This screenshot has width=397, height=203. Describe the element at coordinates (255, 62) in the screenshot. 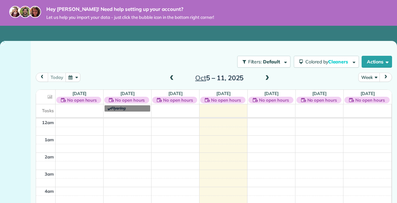

I see `span: Filters:` at that location.